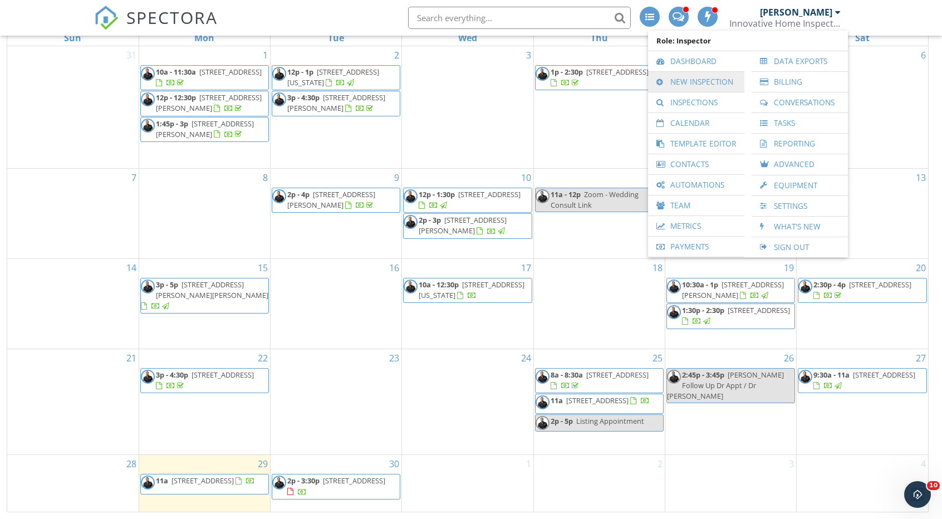  Describe the element at coordinates (73, 401) in the screenshot. I see `td: Go to September 21, 2025` at that location.